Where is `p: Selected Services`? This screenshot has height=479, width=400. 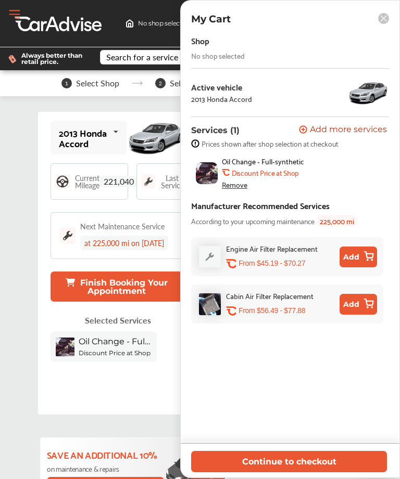
p: Selected Services is located at coordinates (118, 320).